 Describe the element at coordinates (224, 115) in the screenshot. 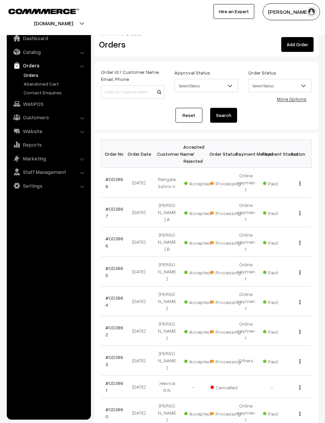

I see `button: Search` at that location.